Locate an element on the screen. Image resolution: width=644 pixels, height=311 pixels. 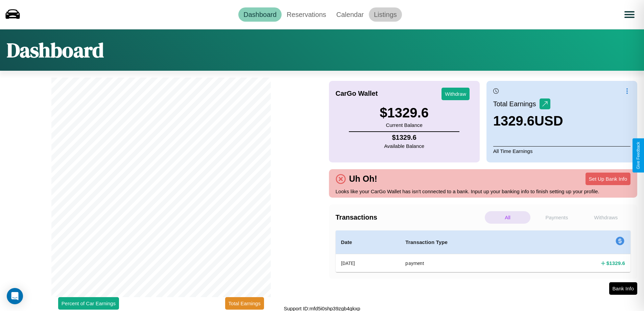
div: Open Intercom Messenger is located at coordinates (15, 296).